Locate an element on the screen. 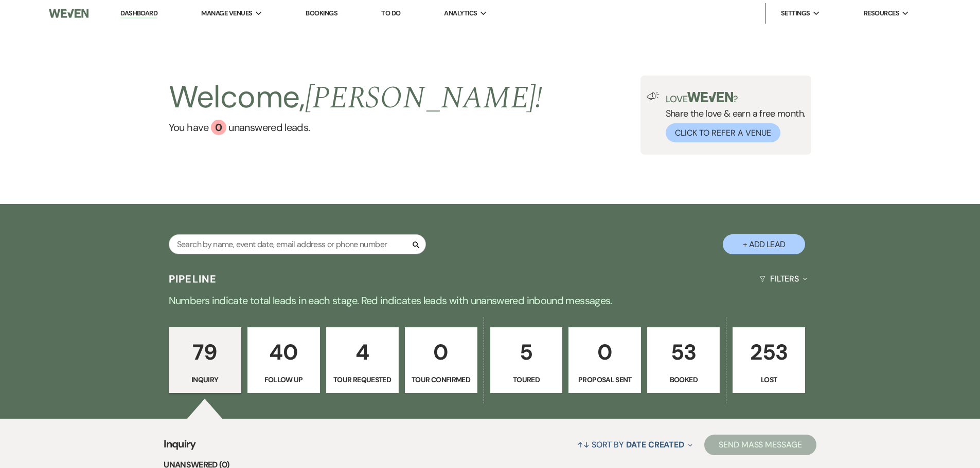 The image size is (980, 468). span: Inquiry is located at coordinates (180, 448).